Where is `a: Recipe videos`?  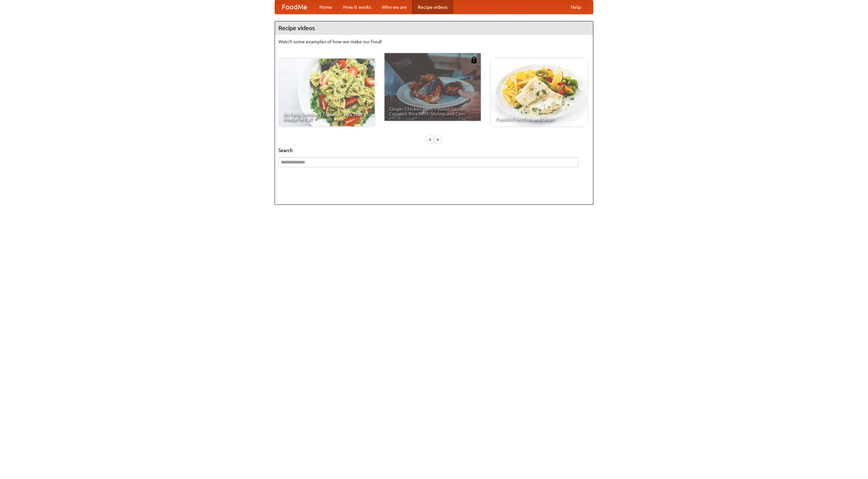
a: Recipe videos is located at coordinates (432, 7).